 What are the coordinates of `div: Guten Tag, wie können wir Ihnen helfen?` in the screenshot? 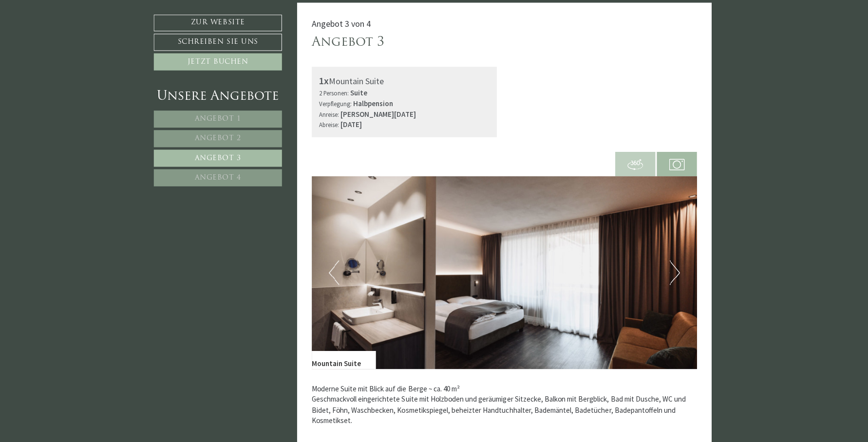 It's located at (75, 40).